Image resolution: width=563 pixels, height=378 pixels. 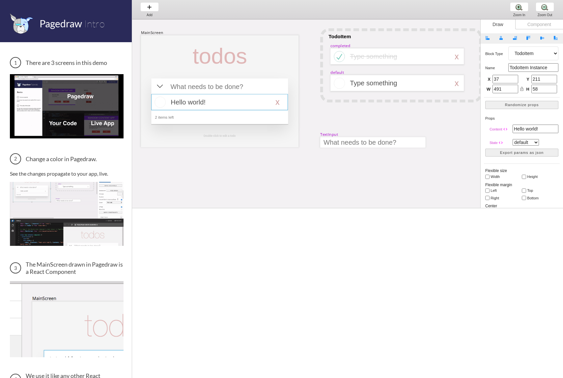 What do you see at coordinates (496, 54) in the screenshot?
I see `h5: Block type` at bounding box center [496, 54].